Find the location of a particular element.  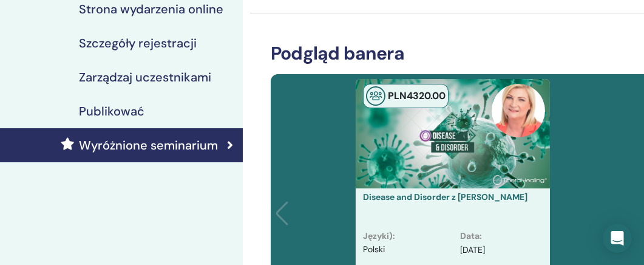

img: In-Person Seminar is located at coordinates (376, 96).